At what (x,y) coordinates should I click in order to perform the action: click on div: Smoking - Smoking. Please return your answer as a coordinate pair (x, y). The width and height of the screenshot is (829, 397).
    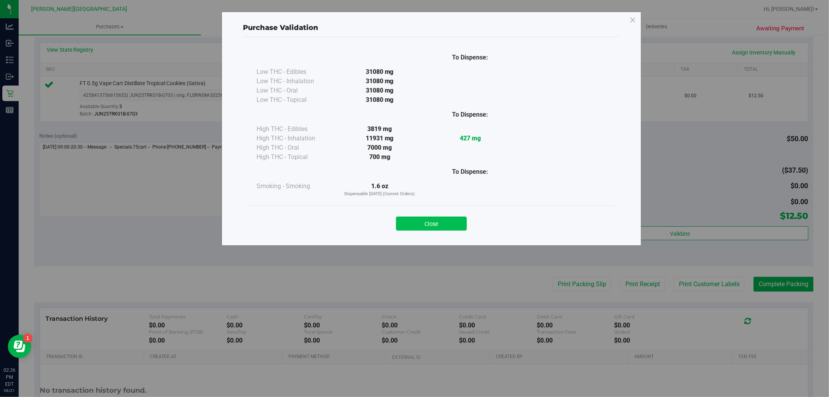
    Looking at the image, I should click on (295, 186).